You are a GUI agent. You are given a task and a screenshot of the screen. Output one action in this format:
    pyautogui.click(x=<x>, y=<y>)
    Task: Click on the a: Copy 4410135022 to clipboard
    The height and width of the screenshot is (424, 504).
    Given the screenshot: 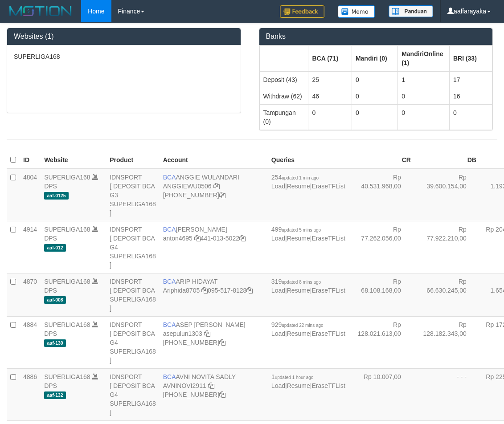 What is the action you would take?
    pyautogui.click(x=242, y=239)
    